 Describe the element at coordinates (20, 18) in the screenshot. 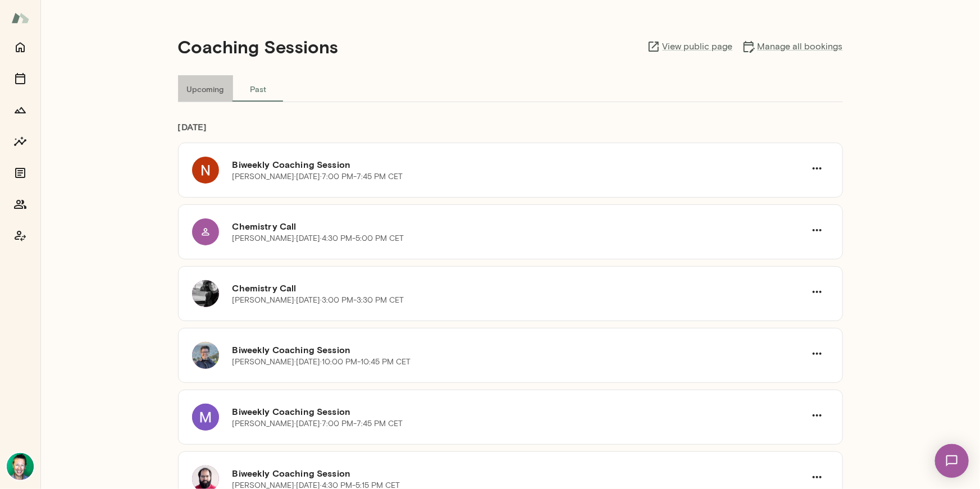

I see `img: Mento` at that location.